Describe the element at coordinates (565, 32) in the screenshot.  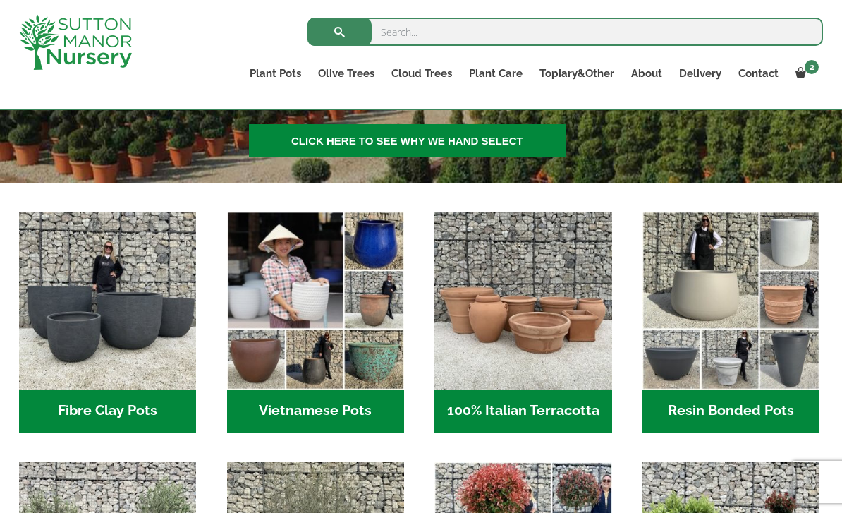
I see `input: Search...` at that location.